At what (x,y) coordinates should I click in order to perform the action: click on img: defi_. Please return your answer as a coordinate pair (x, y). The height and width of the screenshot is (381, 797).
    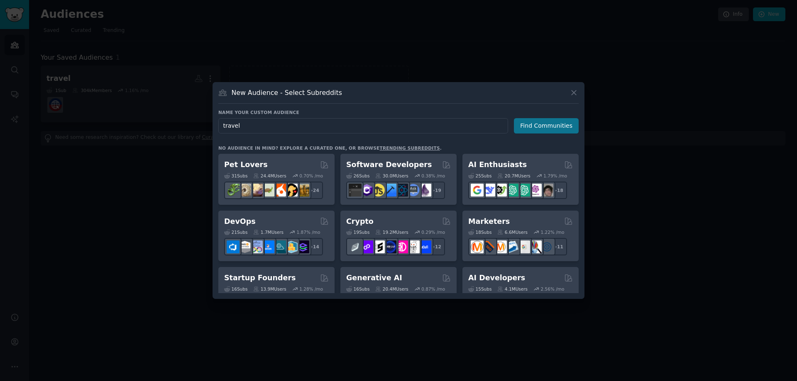
    Looking at the image, I should click on (425, 247).